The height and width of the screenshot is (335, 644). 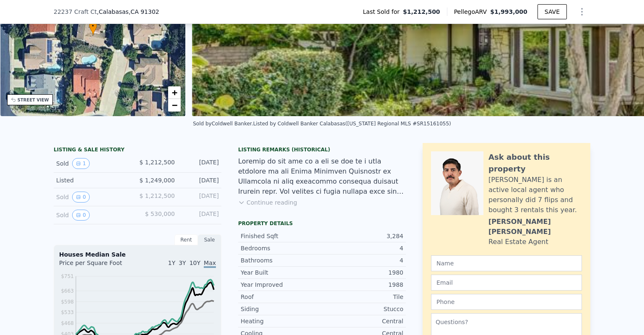 What do you see at coordinates (363, 236) in the screenshot?
I see `div: 3,284` at bounding box center [363, 236].